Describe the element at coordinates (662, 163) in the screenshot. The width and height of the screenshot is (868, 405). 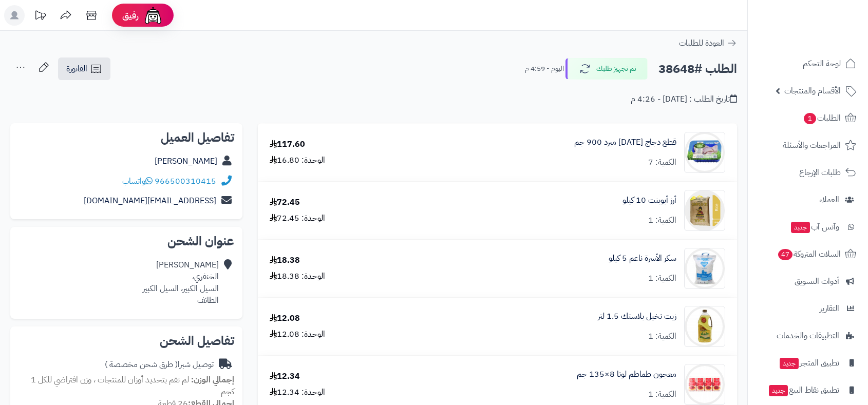
I see `div: الكمية: 7` at that location.